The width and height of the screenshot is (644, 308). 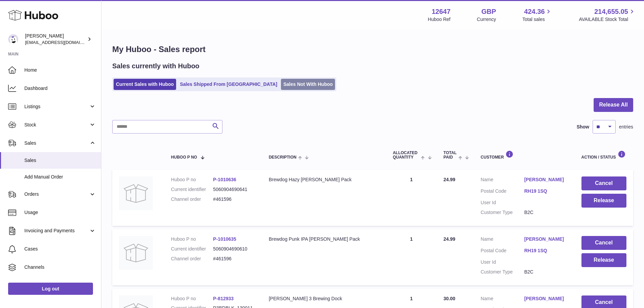 I want to click on span: Usage, so click(x=60, y=212).